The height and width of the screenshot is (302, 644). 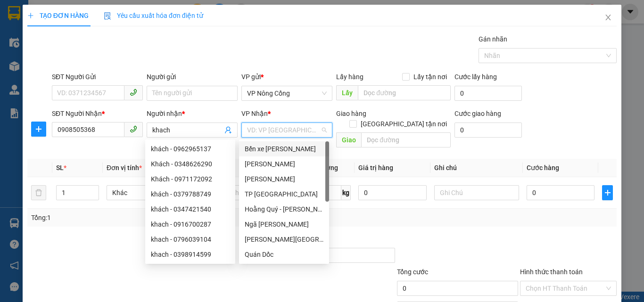 What do you see at coordinates (97, 114) in the screenshot?
I see `div: SĐT Người Nhận` at bounding box center [97, 114].